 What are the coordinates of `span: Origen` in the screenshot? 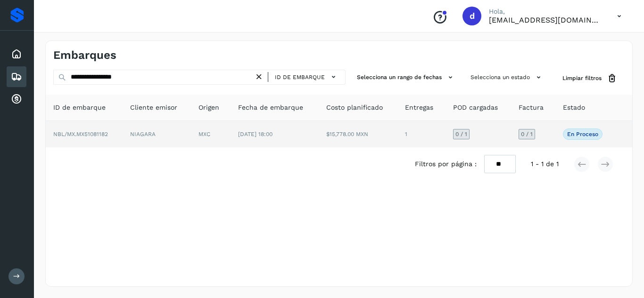 It's located at (209, 107).